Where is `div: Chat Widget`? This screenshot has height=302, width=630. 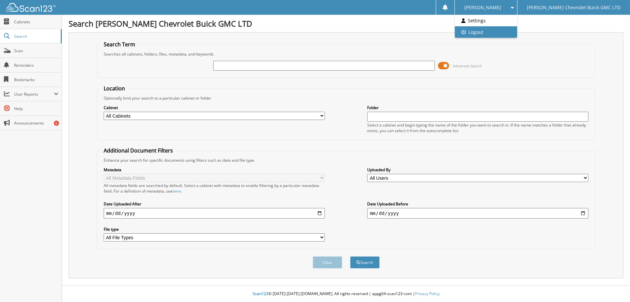
div: Chat Widget is located at coordinates (614, 286).